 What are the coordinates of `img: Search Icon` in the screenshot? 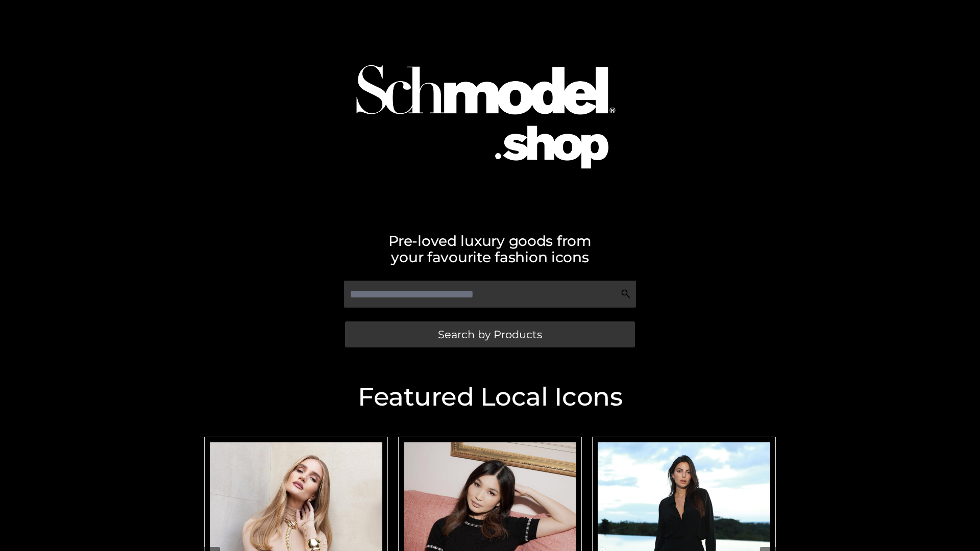 It's located at (626, 294).